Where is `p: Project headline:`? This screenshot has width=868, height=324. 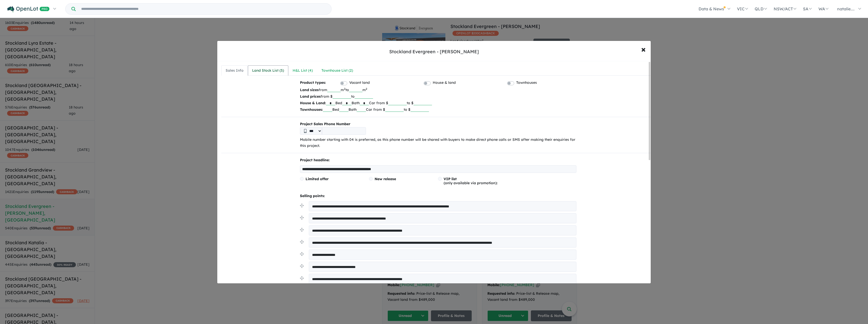
p: Project headline: is located at coordinates (438, 160).